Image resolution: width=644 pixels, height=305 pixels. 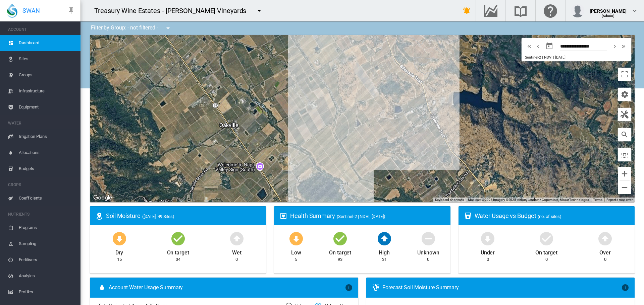 What do you see at coordinates (624, 95) in the screenshot?
I see `md-icon: icon-cog` at bounding box center [624, 95].